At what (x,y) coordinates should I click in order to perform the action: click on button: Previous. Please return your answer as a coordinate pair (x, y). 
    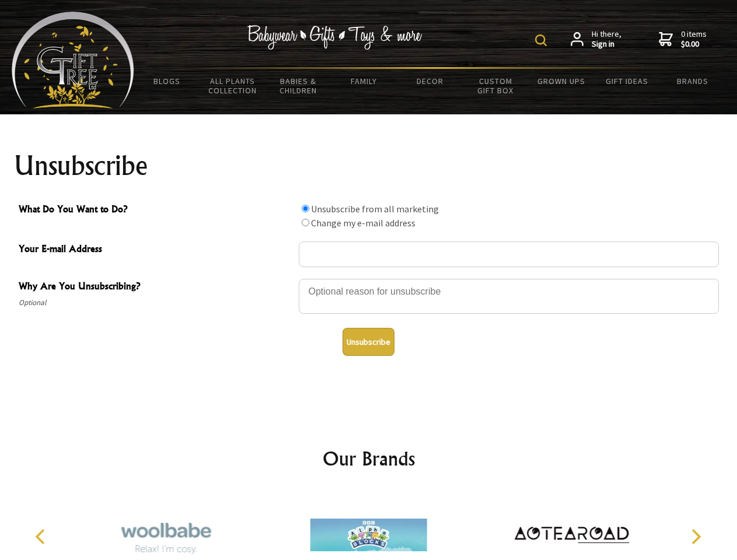
    Looking at the image, I should click on (42, 537).